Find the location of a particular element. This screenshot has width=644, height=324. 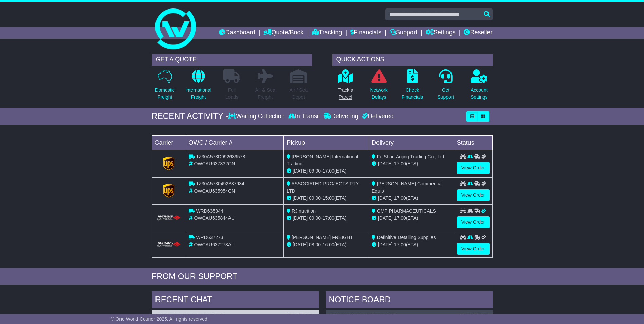

span: S00063081 is located at coordinates (384, 316).